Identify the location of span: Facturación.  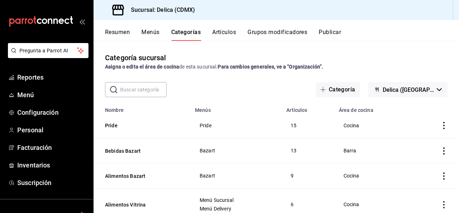
(52, 148).